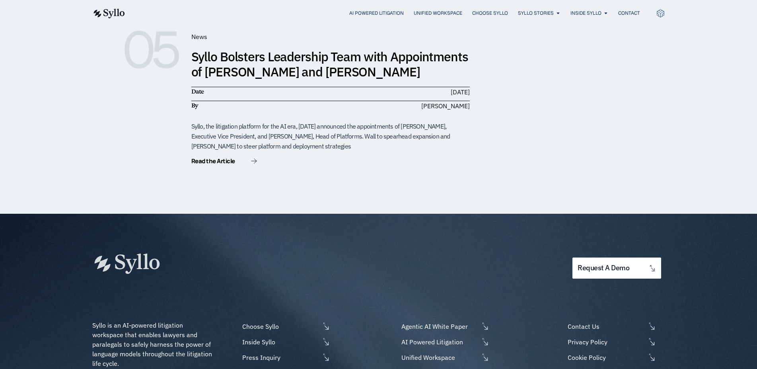 The height and width of the screenshot is (369, 757). What do you see at coordinates (153, 344) in the screenshot?
I see `span: Syllo is an AI-powered litigation workspace that enables lawyers and paralegals to safely harness...` at bounding box center [153, 344].